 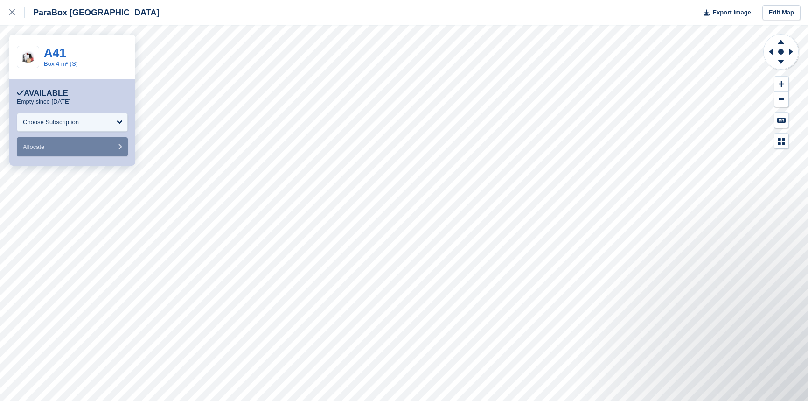 I want to click on img: box%20S%204mq.png, so click(x=28, y=57).